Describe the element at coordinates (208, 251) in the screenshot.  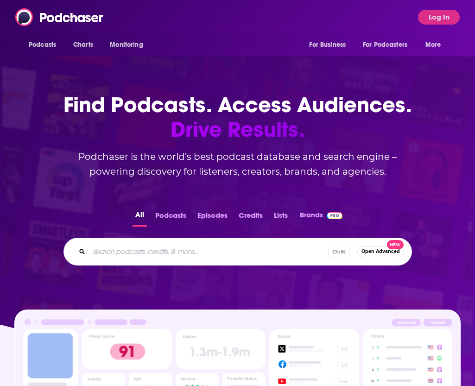
I see `input: Search podcasts, credits, & more...` at that location.